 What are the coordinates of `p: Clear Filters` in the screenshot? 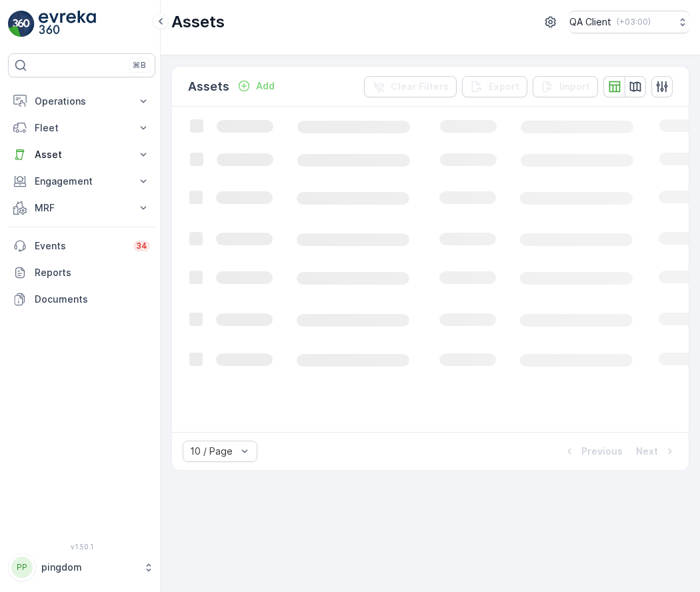 It's located at (419, 86).